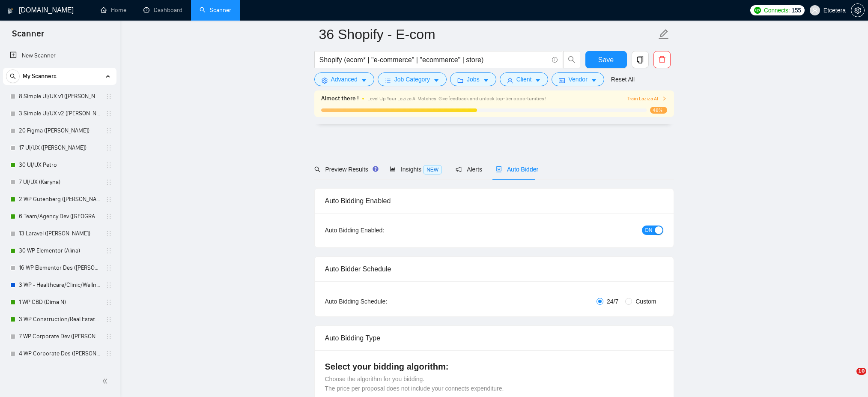  Describe the element at coordinates (39, 76) in the screenshot. I see `span: My Scanners` at that location.